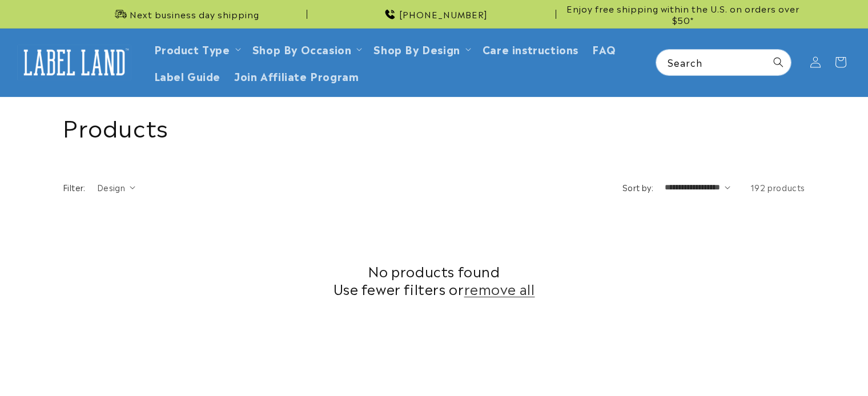  I want to click on h1: Products, so click(434, 126).